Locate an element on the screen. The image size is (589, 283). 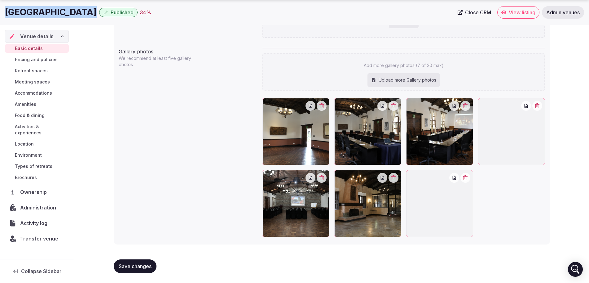
button: Published is located at coordinates (118, 12).